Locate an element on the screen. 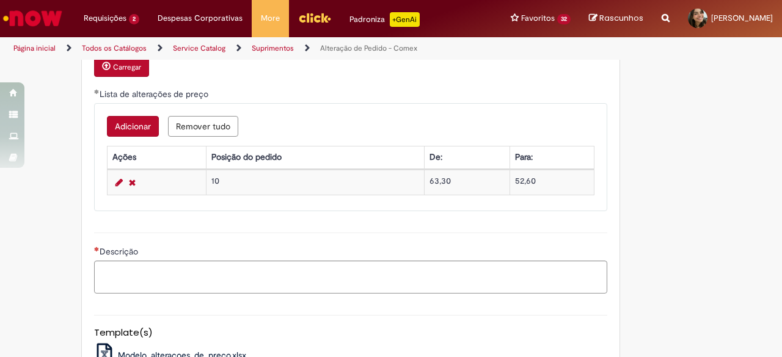 Image resolution: width=782 pixels, height=357 pixels. a: Editar Linha 1 is located at coordinates (119, 183).